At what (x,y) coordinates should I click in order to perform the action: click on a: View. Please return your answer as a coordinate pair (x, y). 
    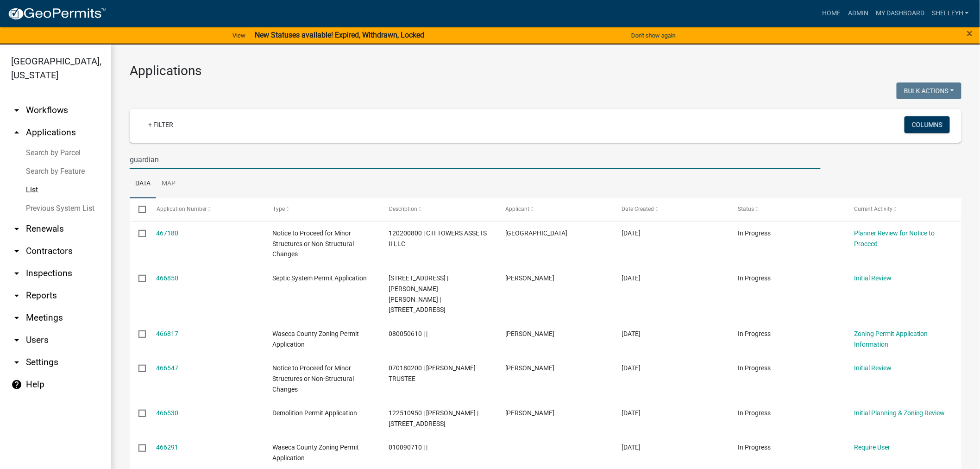
    Looking at the image, I should click on (239, 35).